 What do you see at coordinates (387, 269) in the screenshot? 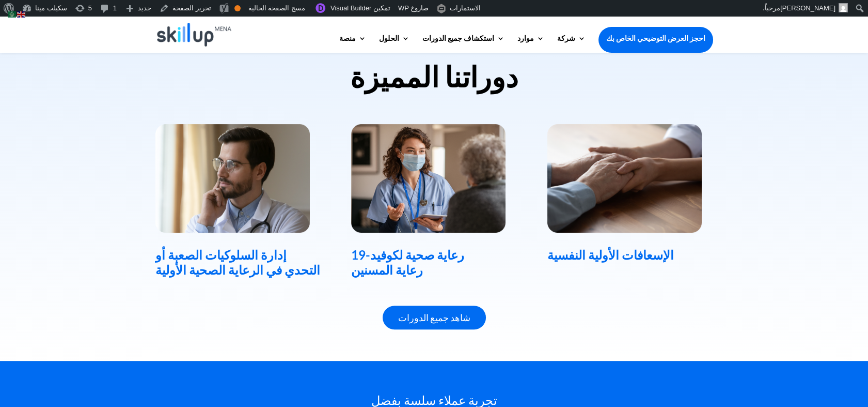
I see `font: رعاية المسنين` at bounding box center [387, 269].